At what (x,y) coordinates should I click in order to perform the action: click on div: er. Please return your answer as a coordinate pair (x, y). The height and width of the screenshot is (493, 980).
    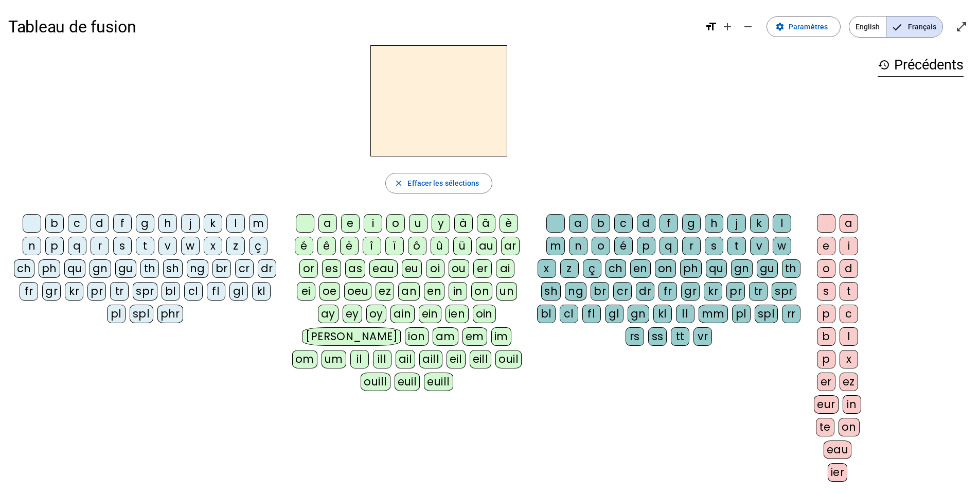
    Looking at the image, I should click on (483, 269).